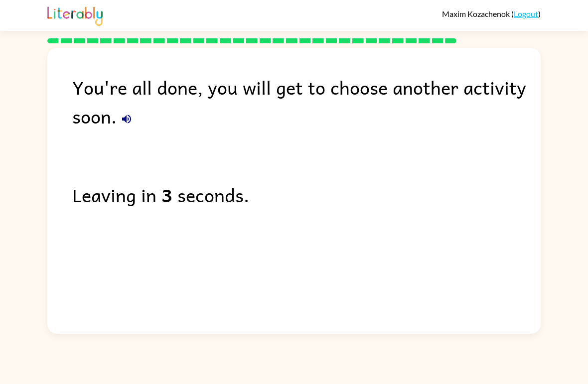  What do you see at coordinates (477, 13) in the screenshot?
I see `span: Maxim Kozachenok` at bounding box center [477, 13].